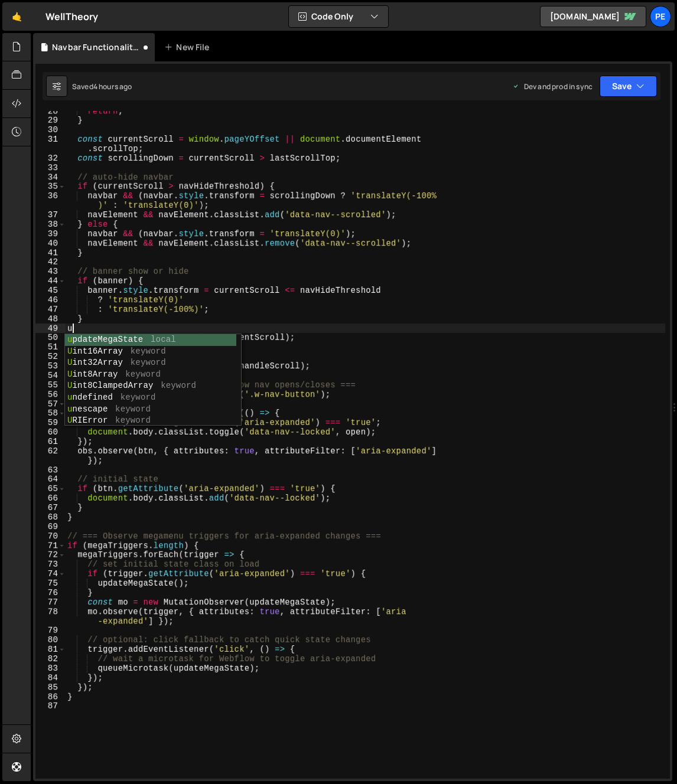 This screenshot has width=677, height=784. I want to click on div: 80, so click(50, 640).